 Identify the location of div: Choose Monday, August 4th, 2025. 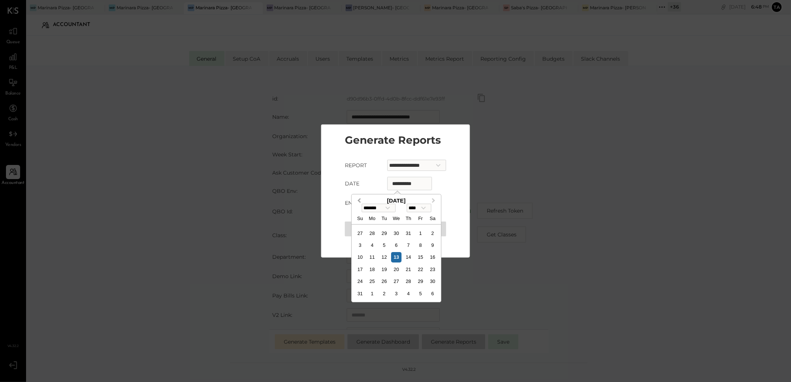
(372, 245).